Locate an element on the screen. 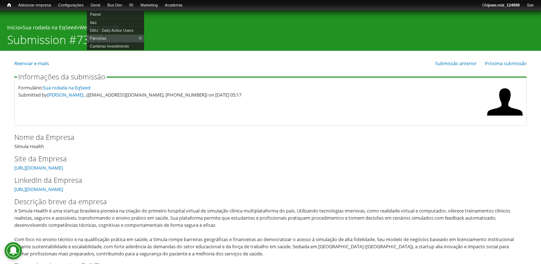 The height and width of the screenshot is (264, 541). h1: Submission #7377 is located at coordinates (55, 42).